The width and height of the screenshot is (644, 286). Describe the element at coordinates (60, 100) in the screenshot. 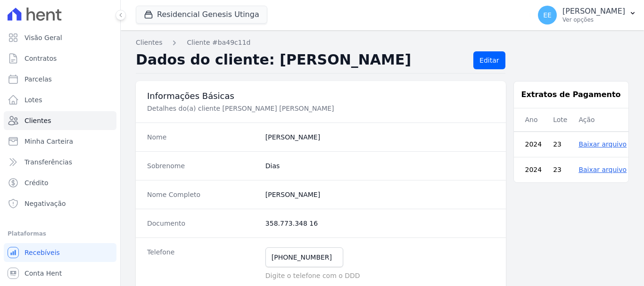

I see `a: Lotes` at that location.